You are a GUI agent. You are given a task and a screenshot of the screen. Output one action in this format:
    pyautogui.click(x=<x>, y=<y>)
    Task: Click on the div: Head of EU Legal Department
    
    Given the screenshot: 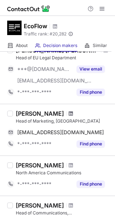 What is the action you would take?
    pyautogui.click(x=64, y=58)
    